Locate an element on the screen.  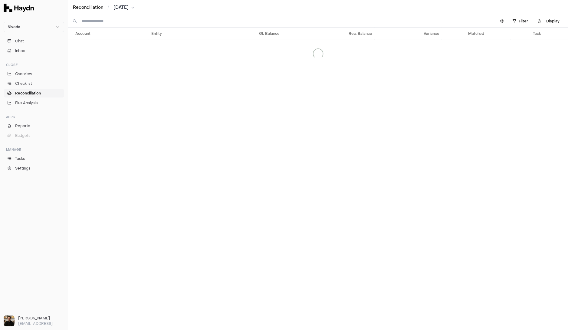
span: Filter is located at coordinates (523, 21).